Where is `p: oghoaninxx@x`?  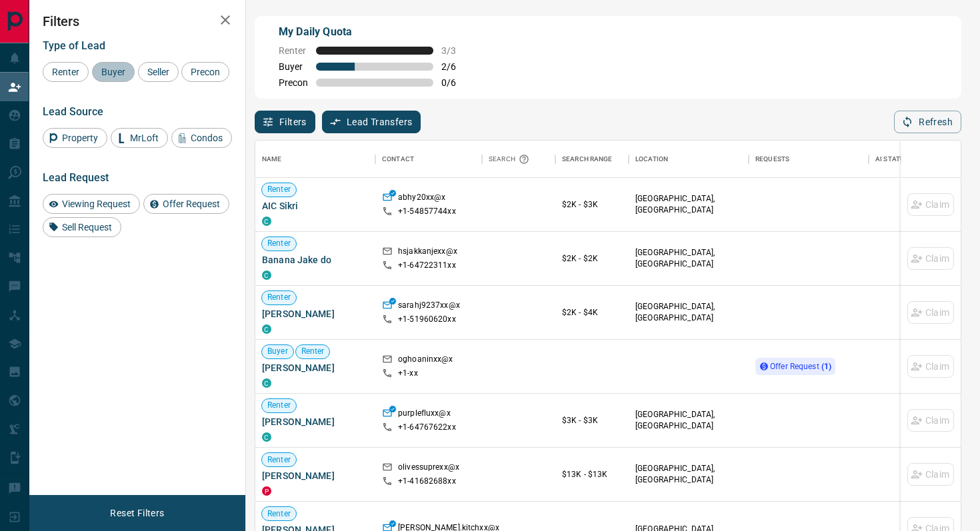
p: oghoaninxx@x is located at coordinates (425, 360).